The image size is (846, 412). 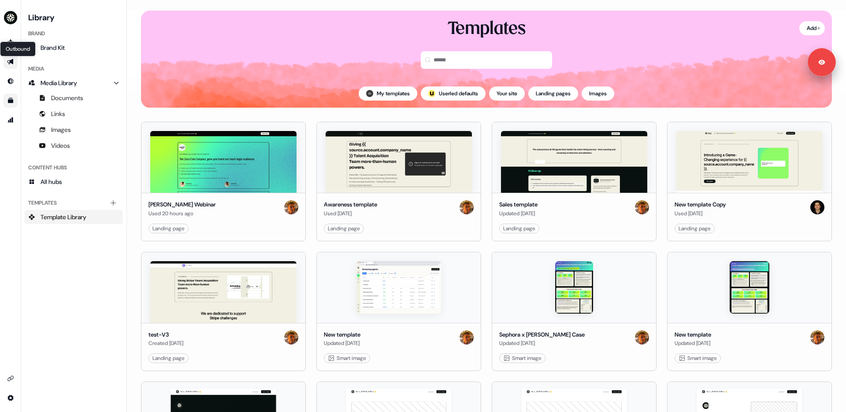 What do you see at coordinates (399, 162) in the screenshot?
I see `img: Awareness template` at bounding box center [399, 162].